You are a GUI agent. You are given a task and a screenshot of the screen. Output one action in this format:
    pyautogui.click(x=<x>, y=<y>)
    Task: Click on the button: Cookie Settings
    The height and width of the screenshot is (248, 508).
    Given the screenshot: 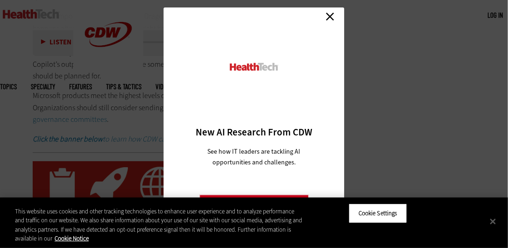 What is the action you would take?
    pyautogui.click(x=378, y=213)
    